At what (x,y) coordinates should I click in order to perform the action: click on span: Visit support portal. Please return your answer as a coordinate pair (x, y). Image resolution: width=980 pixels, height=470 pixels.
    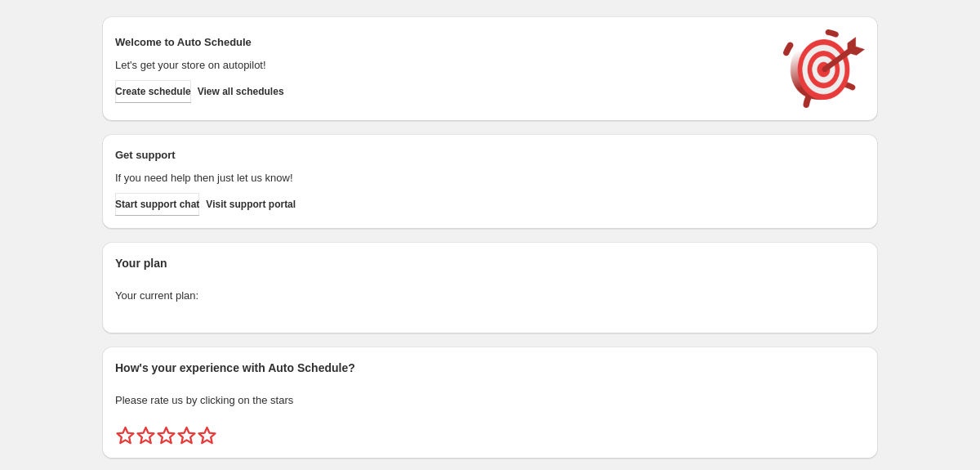
    Looking at the image, I should click on (251, 204).